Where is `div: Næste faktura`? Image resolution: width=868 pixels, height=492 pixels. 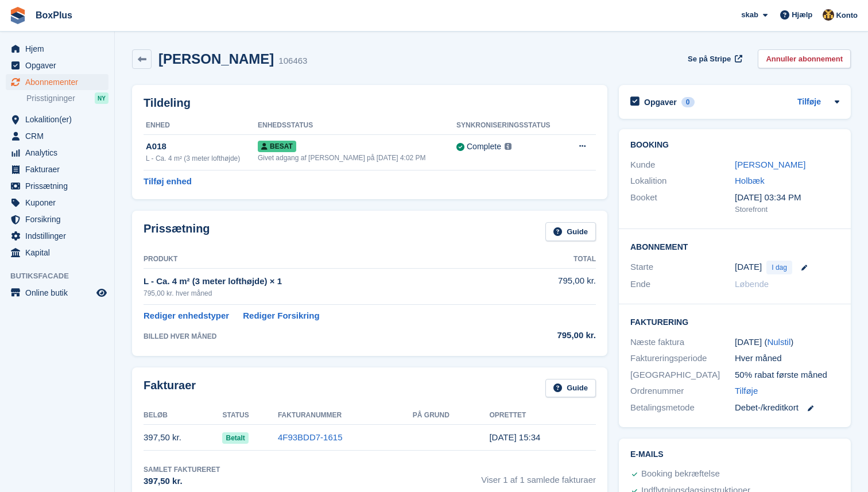 div: Næste faktura is located at coordinates (683, 342).